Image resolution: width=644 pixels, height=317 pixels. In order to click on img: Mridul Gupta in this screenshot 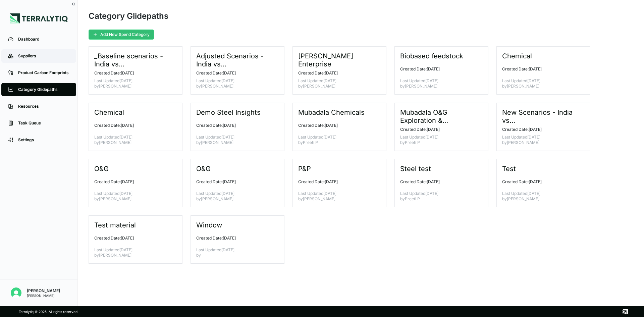, I will do `click(16, 293)`.